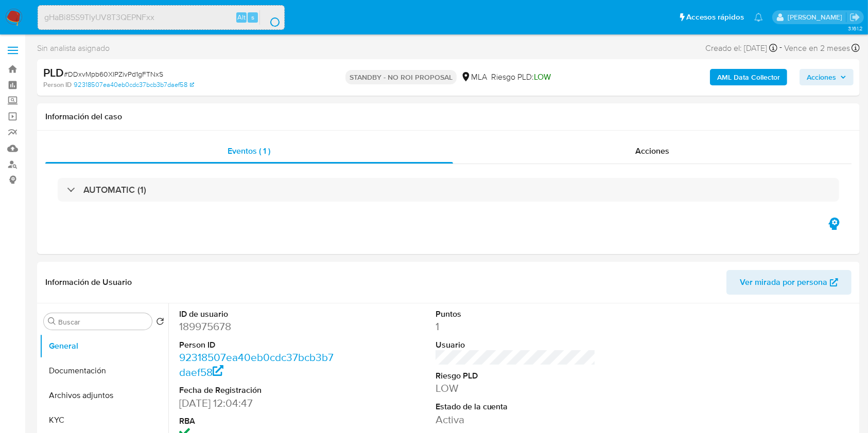 The height and width of the screenshot is (433, 868). What do you see at coordinates (715, 17) in the screenshot?
I see `span: Accesos rápidos` at bounding box center [715, 17].